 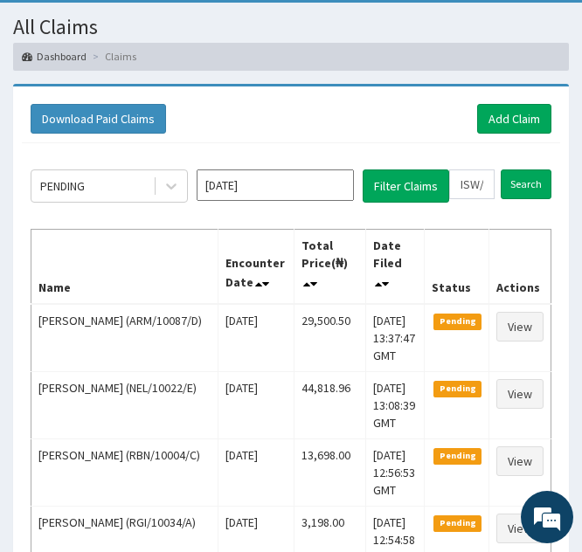 I want to click on input: Search by HMO ID, so click(x=472, y=184).